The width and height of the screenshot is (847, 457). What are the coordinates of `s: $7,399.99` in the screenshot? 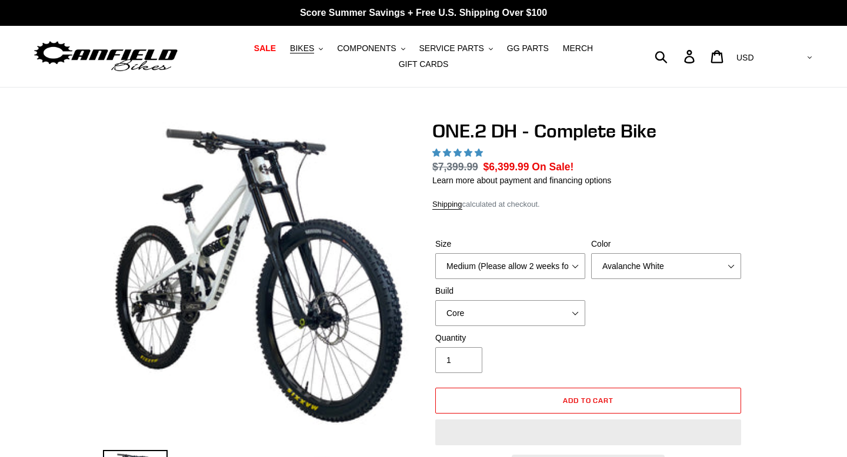 It's located at (455, 167).